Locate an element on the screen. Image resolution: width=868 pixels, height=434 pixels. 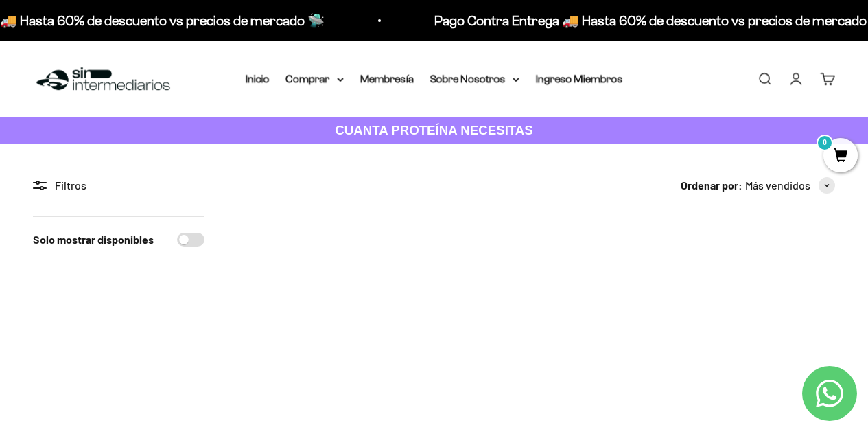
a: 0 is located at coordinates (841, 156).